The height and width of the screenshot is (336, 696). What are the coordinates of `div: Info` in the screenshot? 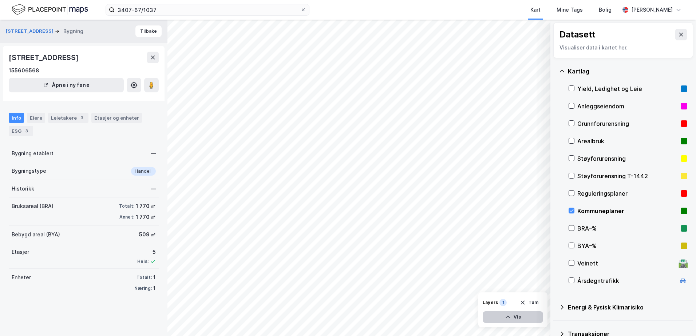 It's located at (16, 118).